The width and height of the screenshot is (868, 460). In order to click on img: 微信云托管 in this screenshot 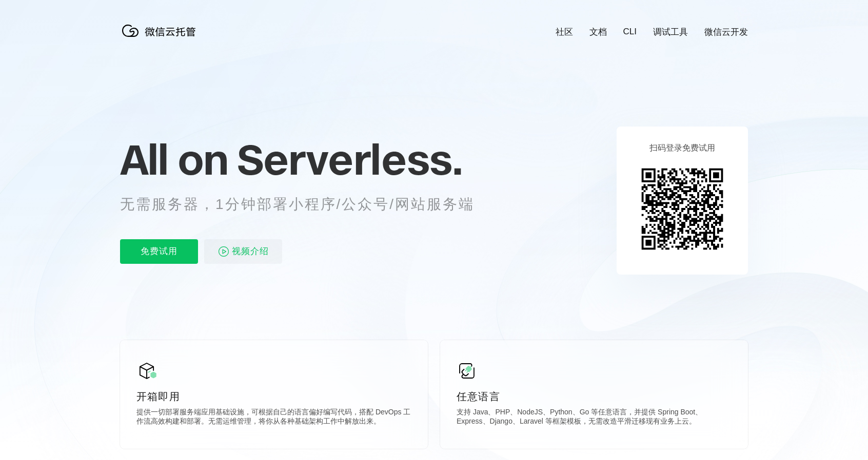, I will do `click(161, 31)`.